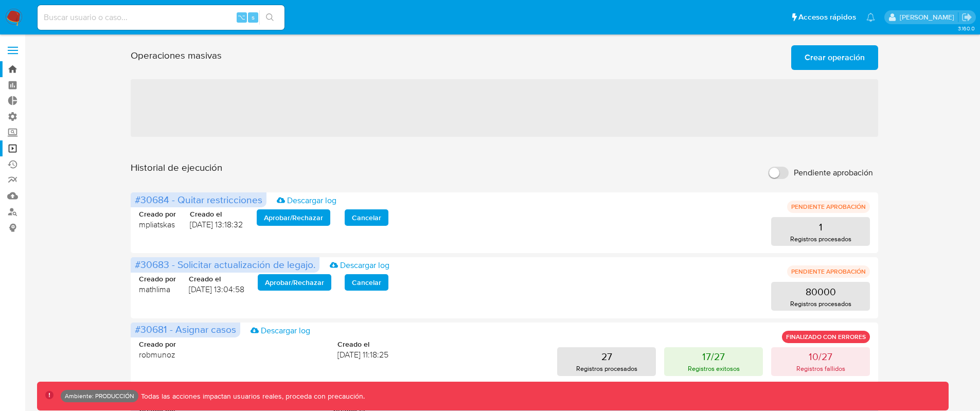 Image resolution: width=980 pixels, height=411 pixels. What do you see at coordinates (827, 17) in the screenshot?
I see `span: Accesos rápidos` at bounding box center [827, 17].